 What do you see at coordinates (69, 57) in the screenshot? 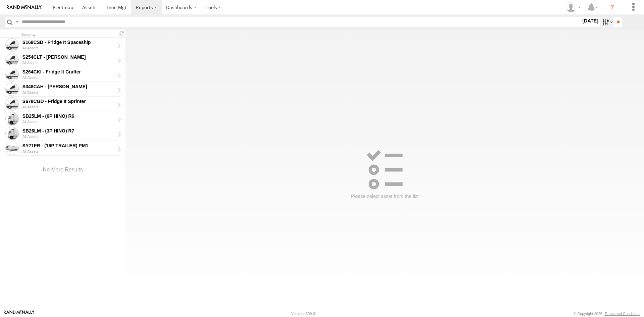
I see `div: S254CLT - Brian Corkhill - Click to view sensor readings` at bounding box center [69, 57].